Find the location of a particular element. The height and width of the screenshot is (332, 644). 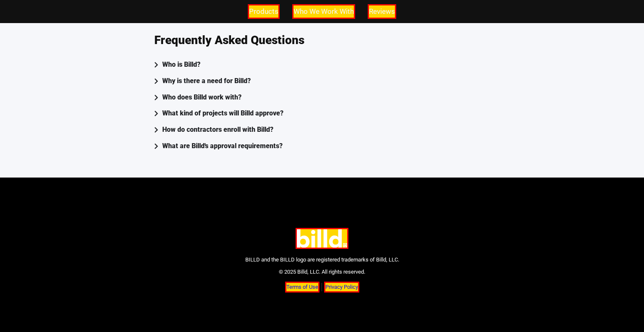

a: Reviews is located at coordinates (382, 11).